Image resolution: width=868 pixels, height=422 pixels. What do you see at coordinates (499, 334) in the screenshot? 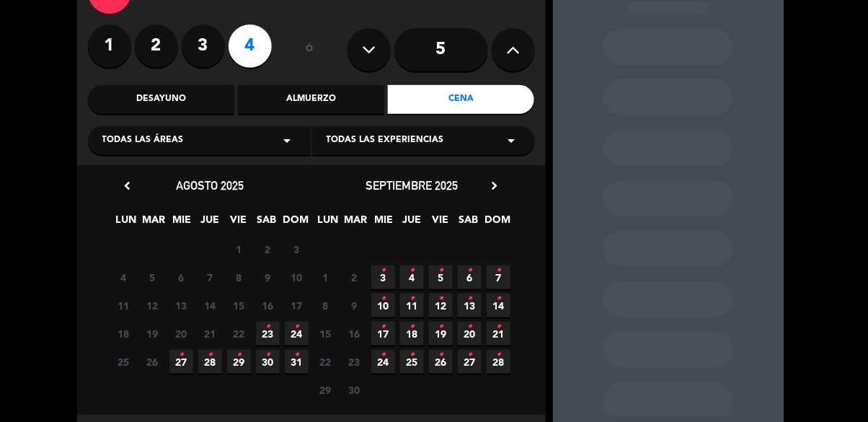
I see `span: 21` at bounding box center [499, 334].